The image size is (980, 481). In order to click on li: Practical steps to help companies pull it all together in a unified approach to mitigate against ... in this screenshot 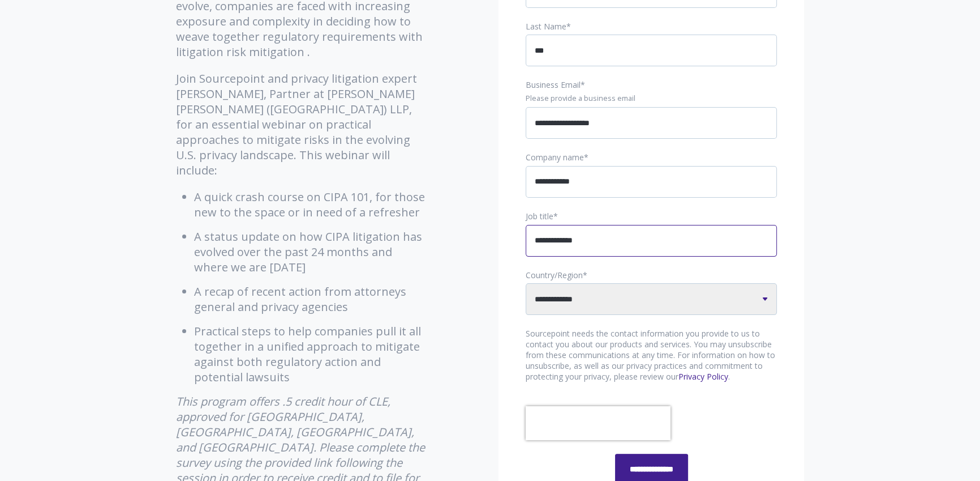, I will do `click(311, 354)`.